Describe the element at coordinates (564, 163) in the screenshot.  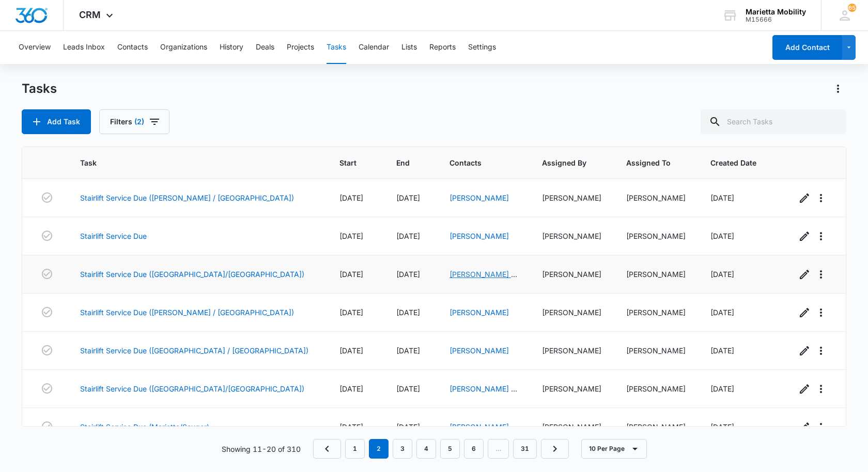
I see `span: Assigned By` at that location.